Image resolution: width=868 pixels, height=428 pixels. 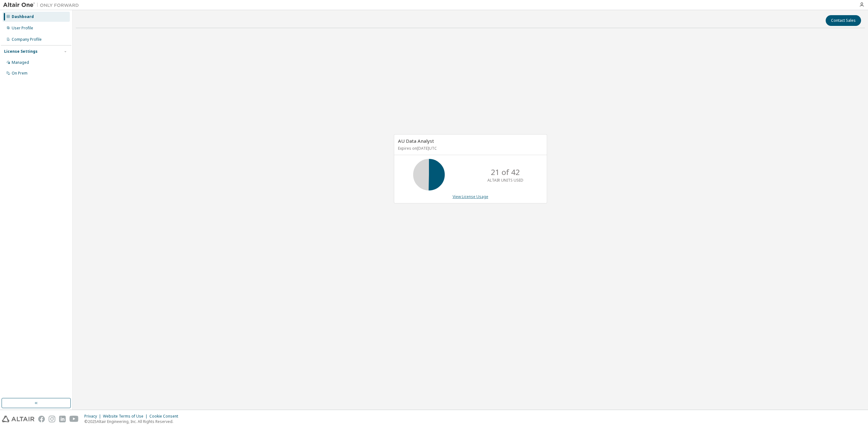 What do you see at coordinates (22, 28) in the screenshot?
I see `div: User Profile` at bounding box center [22, 28].